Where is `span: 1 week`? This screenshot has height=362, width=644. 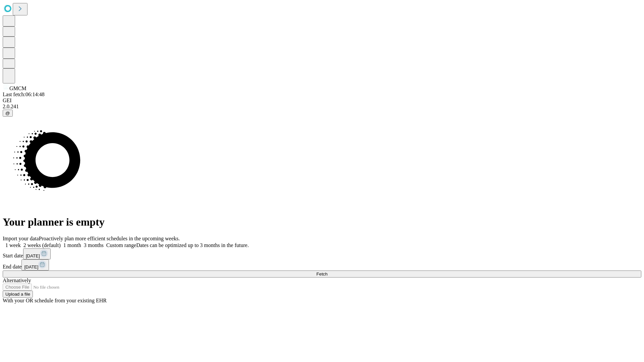 span: 1 week is located at coordinates (13, 245).